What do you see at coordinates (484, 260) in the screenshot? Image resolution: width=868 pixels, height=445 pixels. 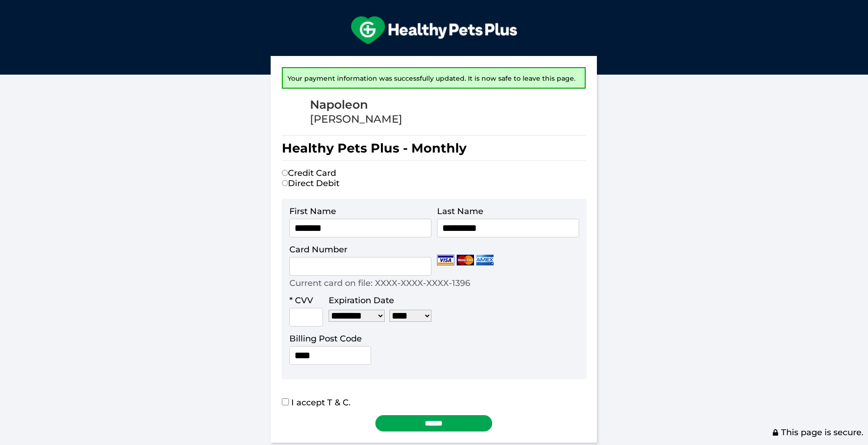 I see `img: Amex` at bounding box center [484, 260].